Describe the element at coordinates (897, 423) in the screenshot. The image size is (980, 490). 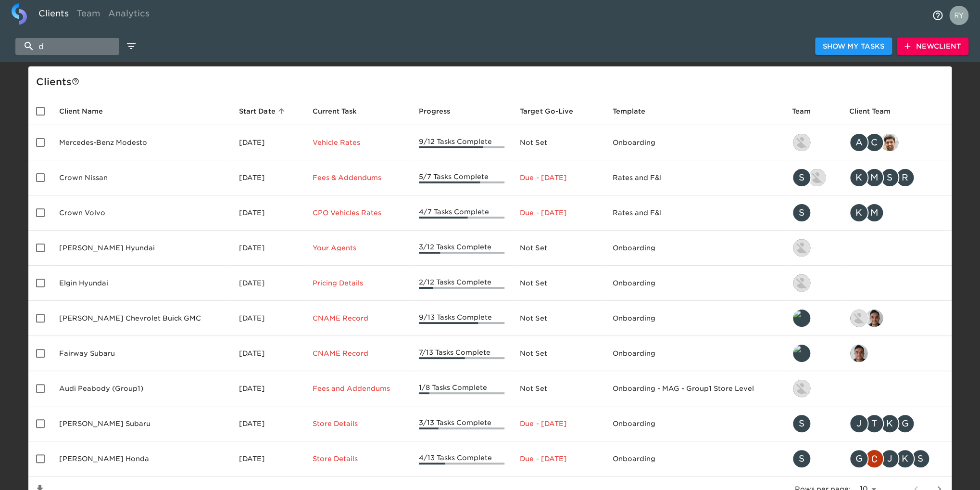
I see `div: james.kurtenbach@schomp.com, tj.joyce@schomp.com, kevin.mand@schomp.com, george.lawton@schomp.com` at that location.